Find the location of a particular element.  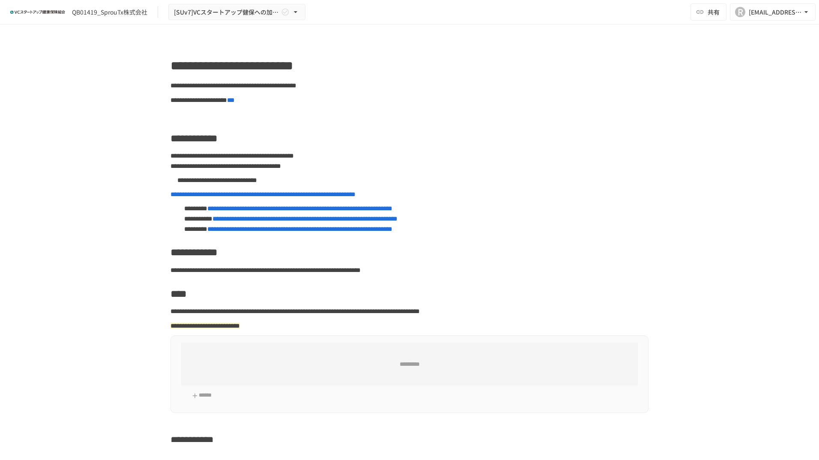

span: [SUv7]VCスタートアップ健保への加入申請手続き is located at coordinates (227, 12).